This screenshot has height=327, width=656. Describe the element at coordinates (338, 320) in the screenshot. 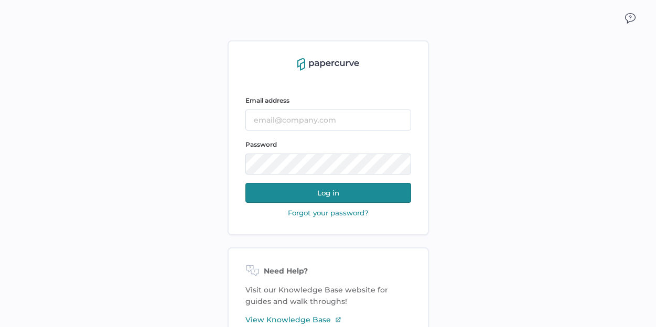

I see `img: external-link-icon-3.58f4c051.svg` at that location.